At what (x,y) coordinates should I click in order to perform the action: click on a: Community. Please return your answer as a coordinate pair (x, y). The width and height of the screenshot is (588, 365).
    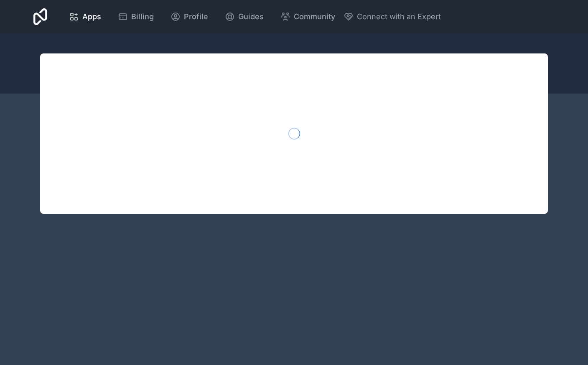
    Looking at the image, I should click on (308, 17).